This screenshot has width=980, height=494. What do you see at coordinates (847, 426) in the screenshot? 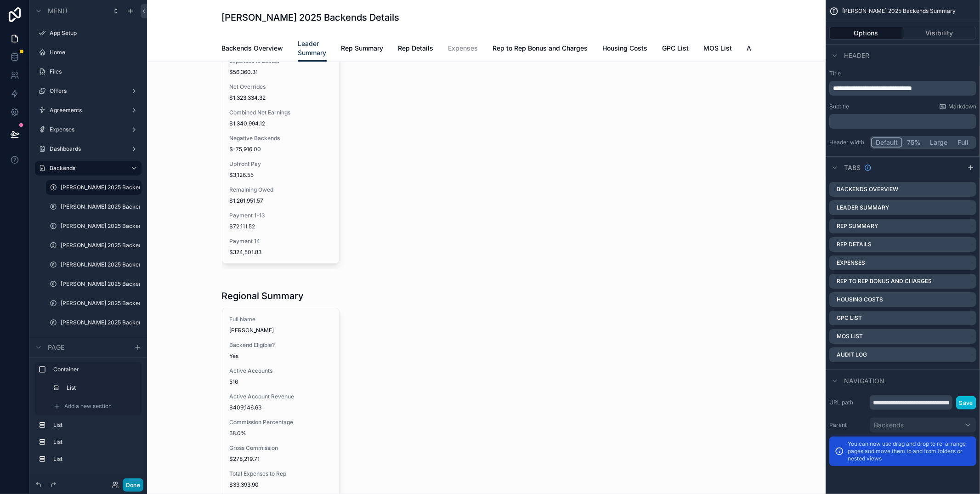
I see `label: Parent` at bounding box center [847, 426].